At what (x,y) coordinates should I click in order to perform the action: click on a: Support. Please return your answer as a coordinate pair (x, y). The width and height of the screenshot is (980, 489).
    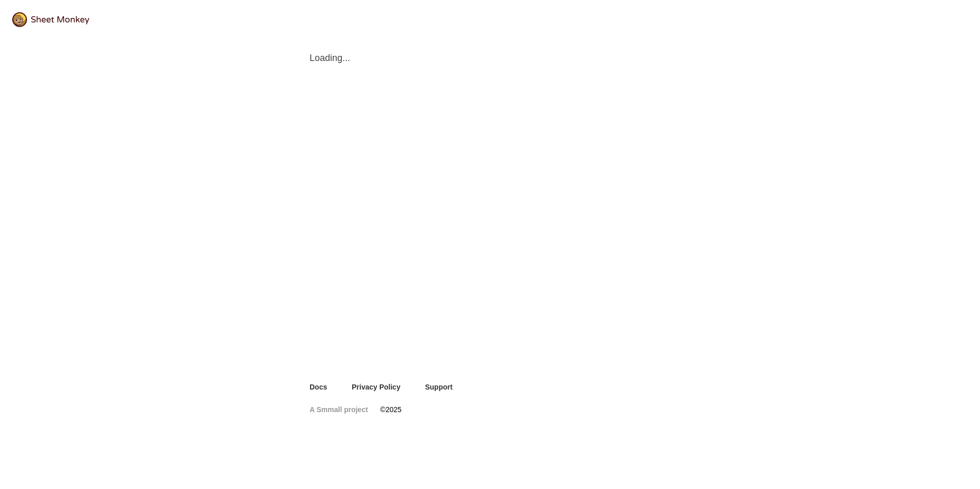
    Looking at the image, I should click on (438, 387).